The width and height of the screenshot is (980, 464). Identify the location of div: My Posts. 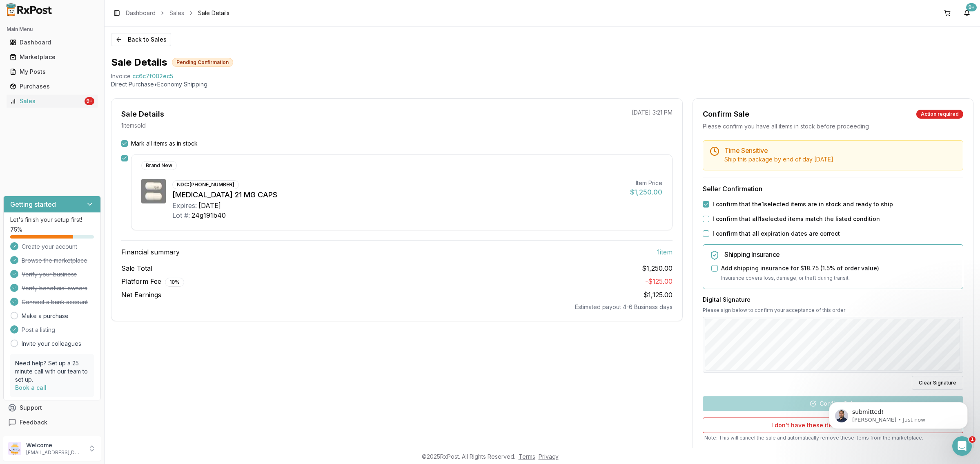
(52, 71).